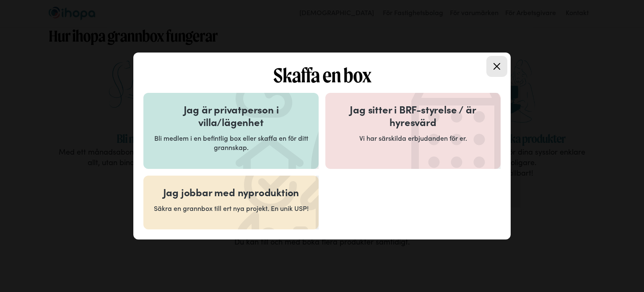 The width and height of the screenshot is (644, 292). I want to click on a: Jag jobbar med nyproduktionSäkra en grannbox till ert nya projekt. En unik USP!, so click(231, 202).